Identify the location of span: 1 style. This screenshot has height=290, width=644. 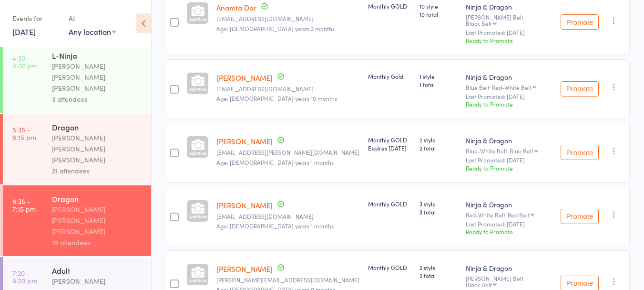
(439, 76).